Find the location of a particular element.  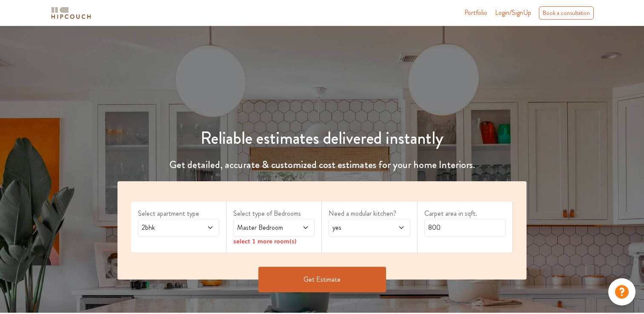

button: Get Estimate is located at coordinates (322, 280).